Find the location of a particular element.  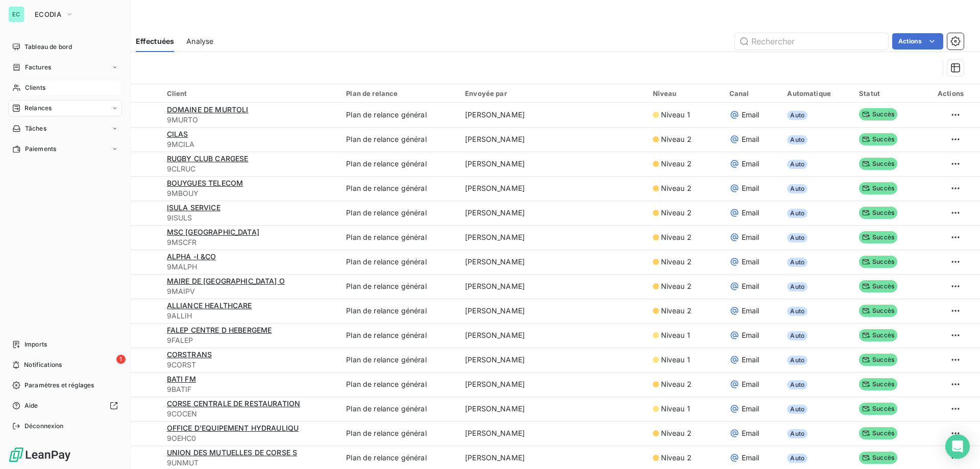

span: 9MSCFR is located at coordinates (251, 243).